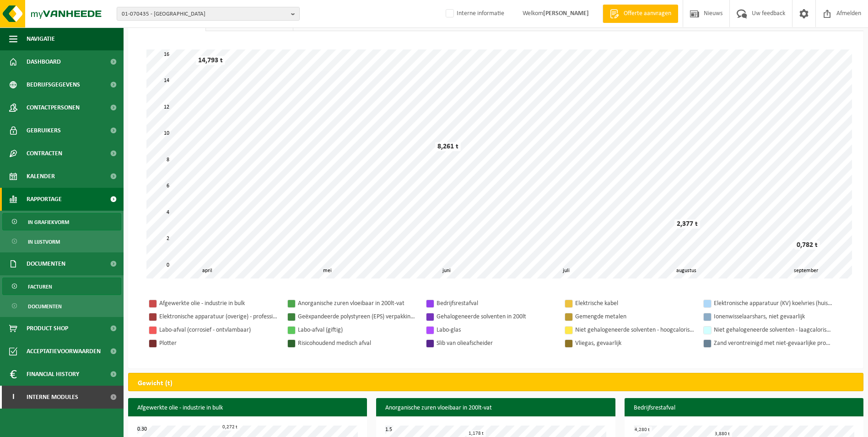 The height and width of the screenshot is (437, 868). Describe the element at coordinates (773, 330) in the screenshot. I see `div: Niet gehalogeneerde solventen - laagcalorisch in 200lt-vat` at that location.